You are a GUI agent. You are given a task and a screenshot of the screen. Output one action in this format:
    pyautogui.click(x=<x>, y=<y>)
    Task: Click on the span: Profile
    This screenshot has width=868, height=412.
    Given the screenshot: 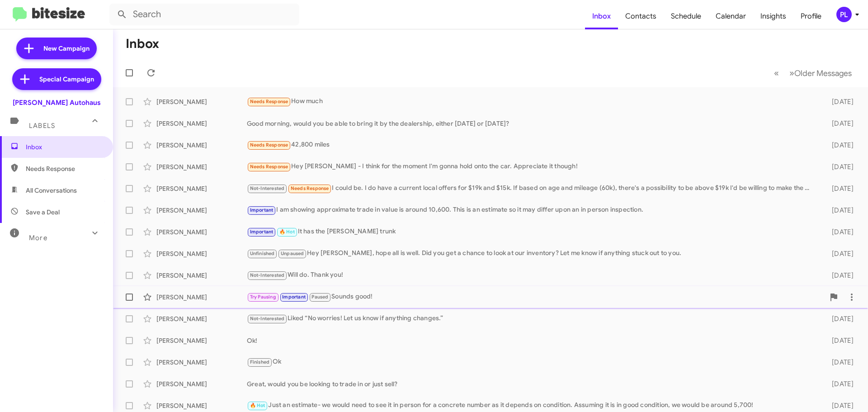 What is the action you would take?
    pyautogui.click(x=811, y=17)
    